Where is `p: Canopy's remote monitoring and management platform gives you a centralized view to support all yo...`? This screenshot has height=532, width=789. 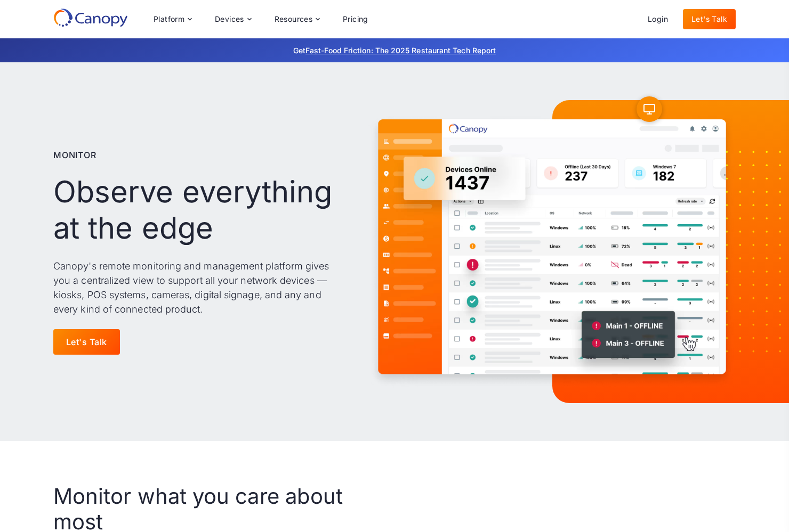
p: Canopy's remote monitoring and management platform gives you a centralized view to support all yo... is located at coordinates (200, 287).